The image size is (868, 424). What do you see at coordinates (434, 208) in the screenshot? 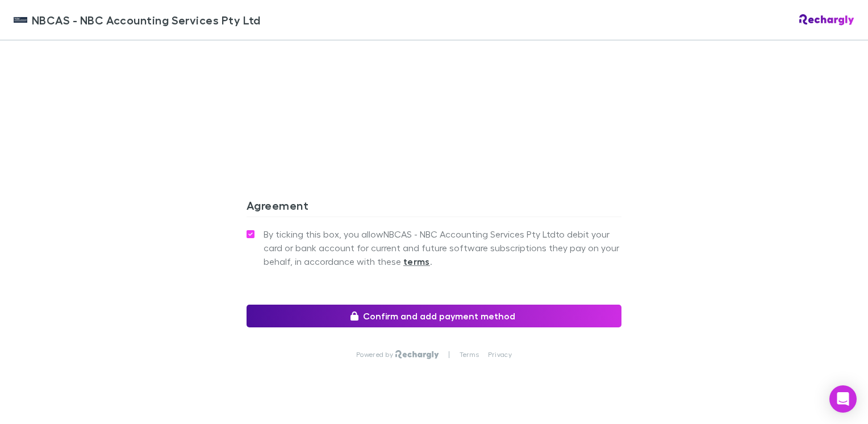
I see `h3: Agreement` at bounding box center [434, 208].